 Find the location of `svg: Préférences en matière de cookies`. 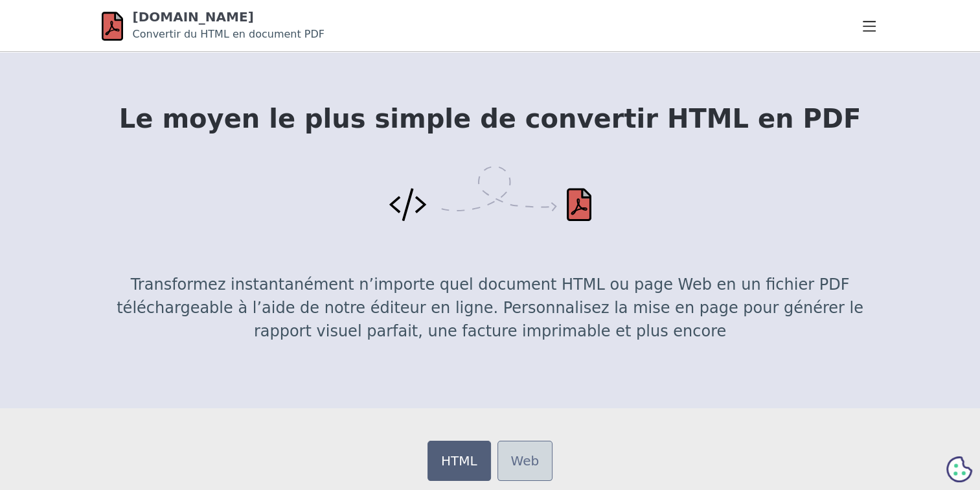

svg: Préférences en matière de cookies is located at coordinates (960, 469).